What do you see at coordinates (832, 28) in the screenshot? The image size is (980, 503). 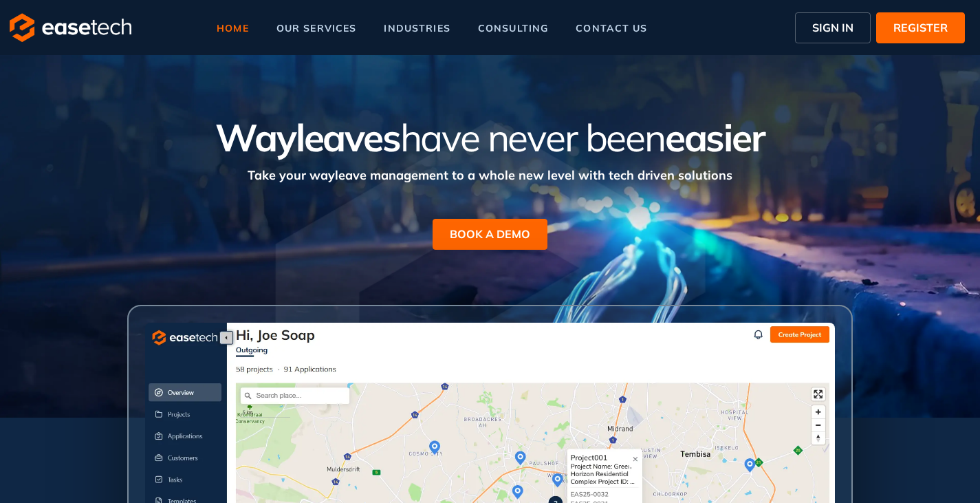 I see `button: SIGN IN` at bounding box center [832, 28].